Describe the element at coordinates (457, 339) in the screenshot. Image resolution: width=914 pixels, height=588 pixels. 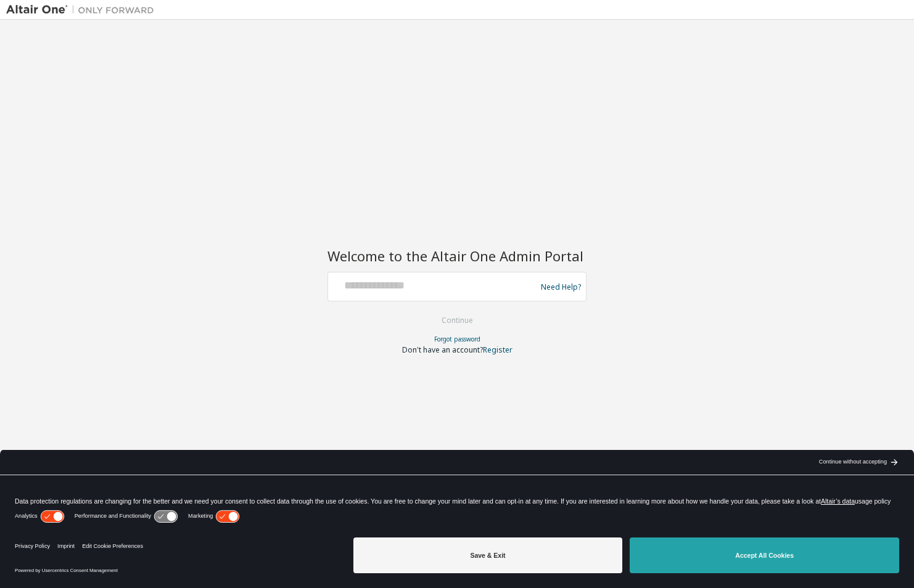
I see `a: Forgot password` at that location.